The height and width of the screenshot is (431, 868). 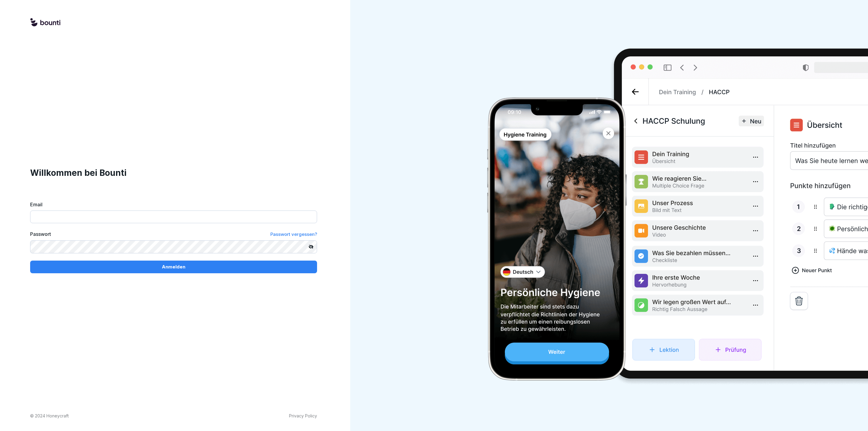 What do you see at coordinates (174, 267) in the screenshot?
I see `button: Anmelden` at bounding box center [174, 267].